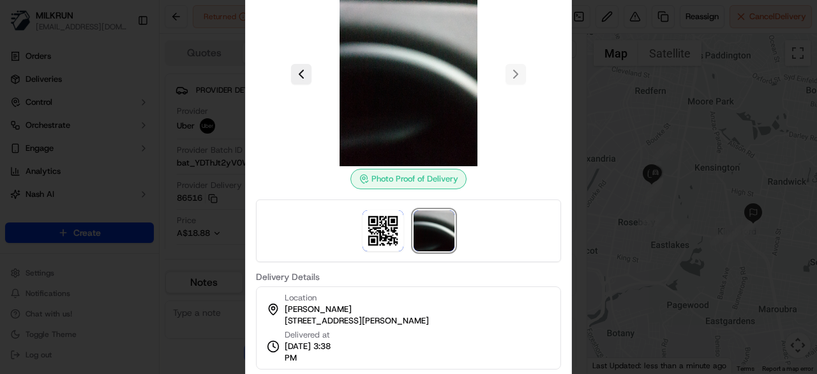 This screenshot has height=374, width=817. What do you see at coordinates (434, 231) in the screenshot?
I see `img: photo_proof_of_delivery image` at bounding box center [434, 231].